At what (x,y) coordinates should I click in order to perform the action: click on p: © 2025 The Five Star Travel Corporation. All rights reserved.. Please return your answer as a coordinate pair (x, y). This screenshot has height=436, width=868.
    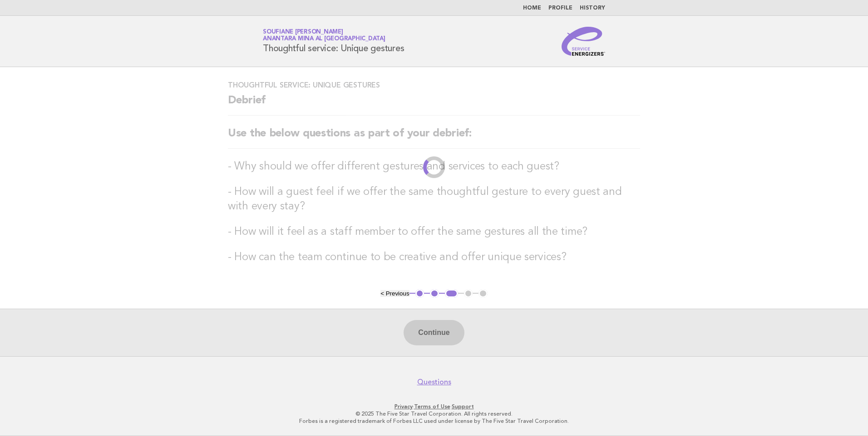
    Looking at the image, I should click on (434, 414).